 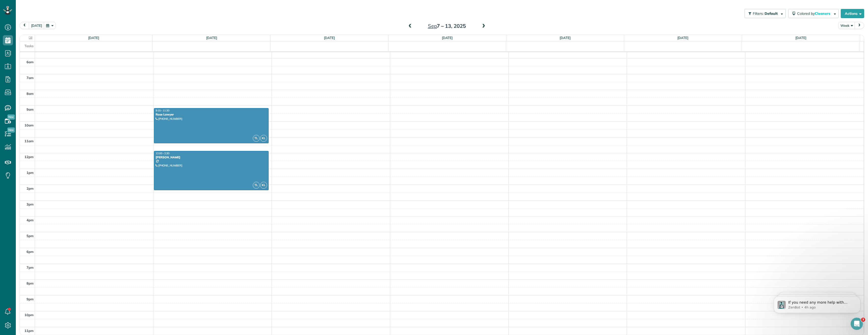 I want to click on button: Filters: Default, so click(x=765, y=14).